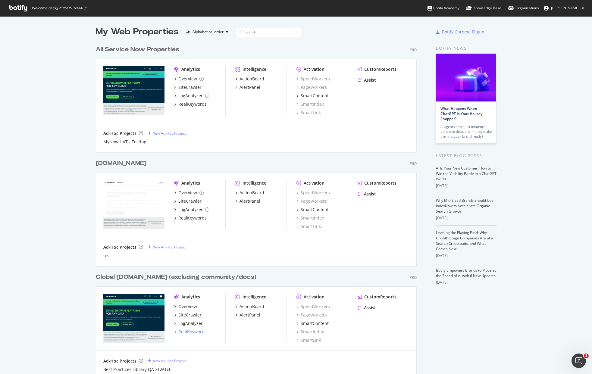 The width and height of the screenshot is (592, 374). I want to click on span: 1, so click(586, 356).